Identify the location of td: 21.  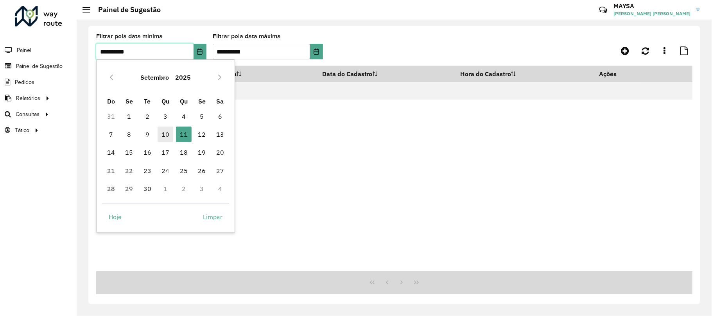
(111, 171).